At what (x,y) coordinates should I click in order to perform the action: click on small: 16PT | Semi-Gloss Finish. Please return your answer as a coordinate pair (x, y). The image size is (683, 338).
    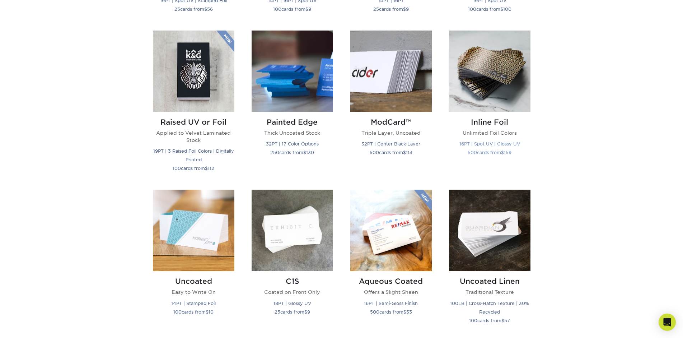
    Looking at the image, I should click on (391, 303).